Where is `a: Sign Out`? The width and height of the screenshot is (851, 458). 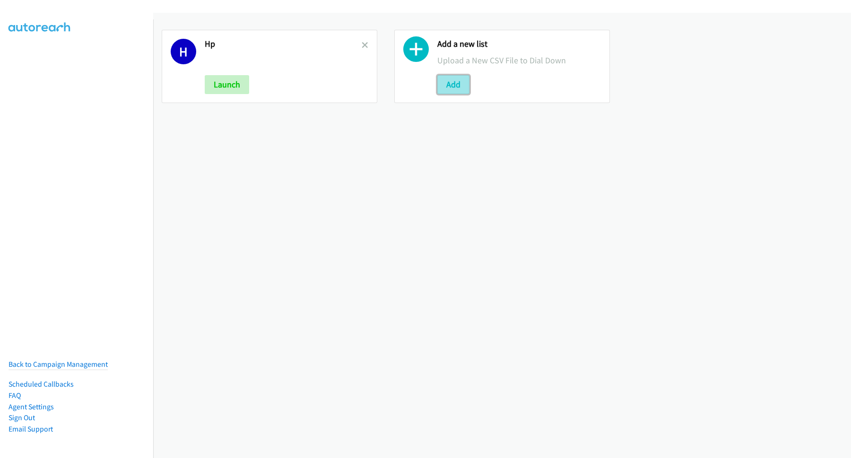 a: Sign Out is located at coordinates (22, 417).